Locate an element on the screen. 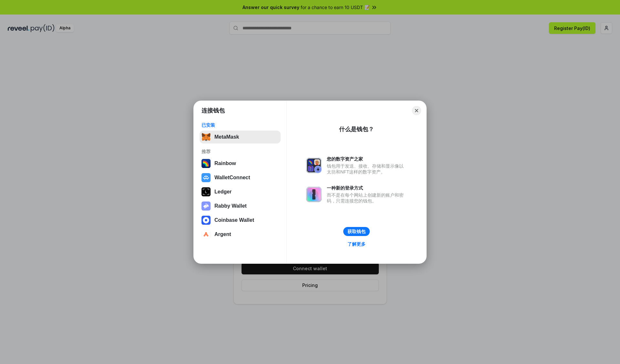  div: WalletConnect is located at coordinates (232, 178).